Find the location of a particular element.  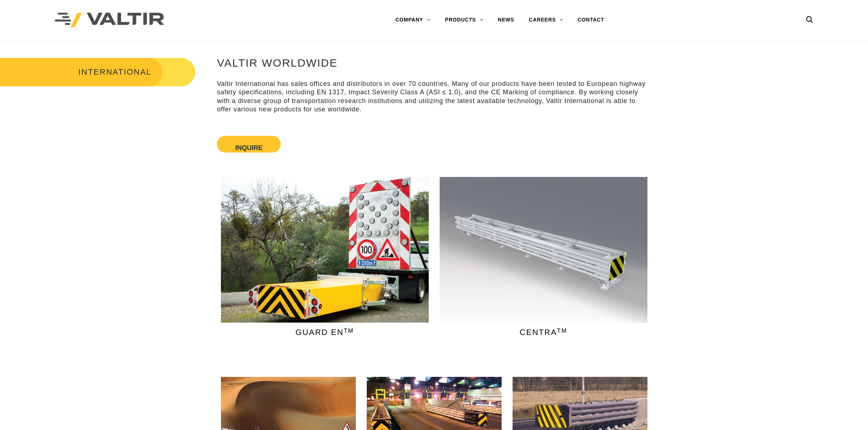

a: CENTRATM is located at coordinates (544, 335).